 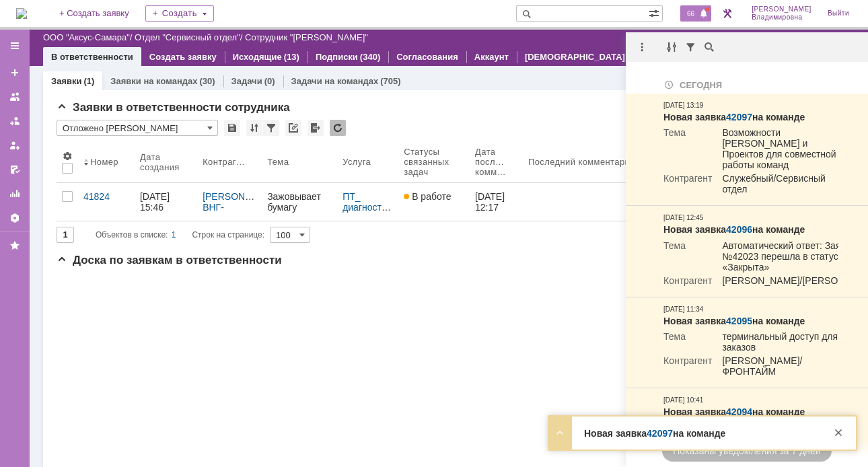 What do you see at coordinates (746, 451) in the screenshot?
I see `div: Показаны уведомления за 7 дней` at bounding box center [746, 451].